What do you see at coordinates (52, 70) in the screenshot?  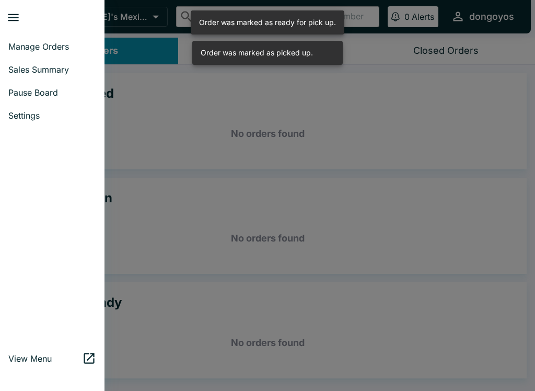 I see `span: Sales Summary` at bounding box center [52, 70].